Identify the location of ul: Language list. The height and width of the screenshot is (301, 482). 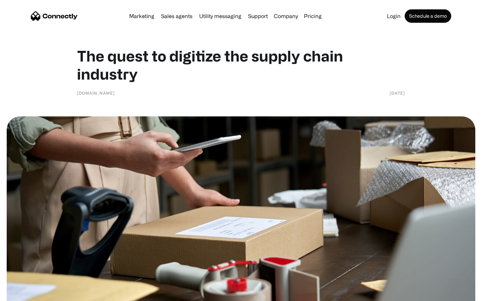
(27, 294).